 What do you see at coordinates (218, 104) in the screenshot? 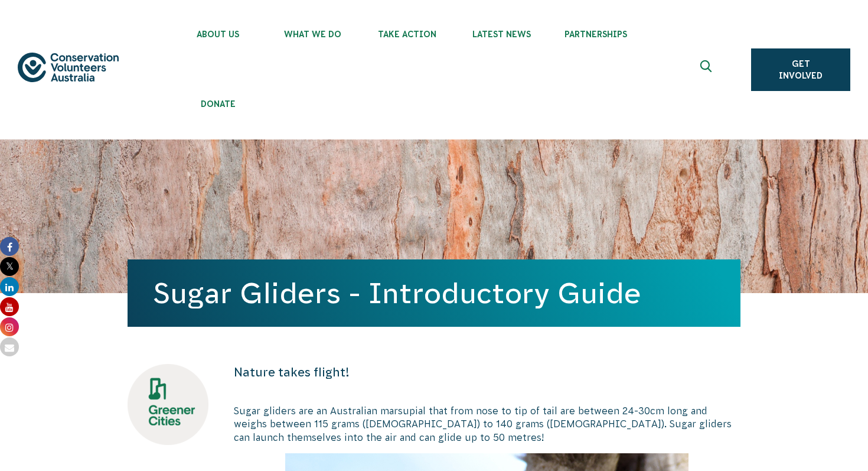
I see `span: Donate` at bounding box center [218, 104].